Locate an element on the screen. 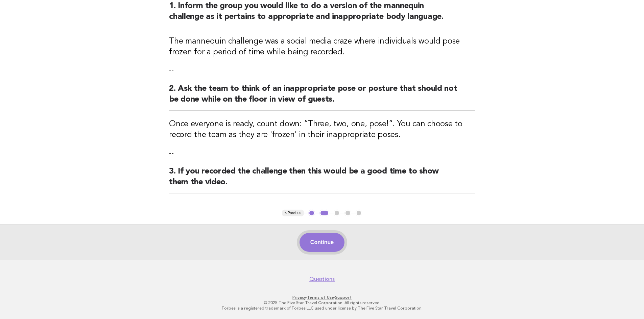  a: Privacy is located at coordinates (299, 298).